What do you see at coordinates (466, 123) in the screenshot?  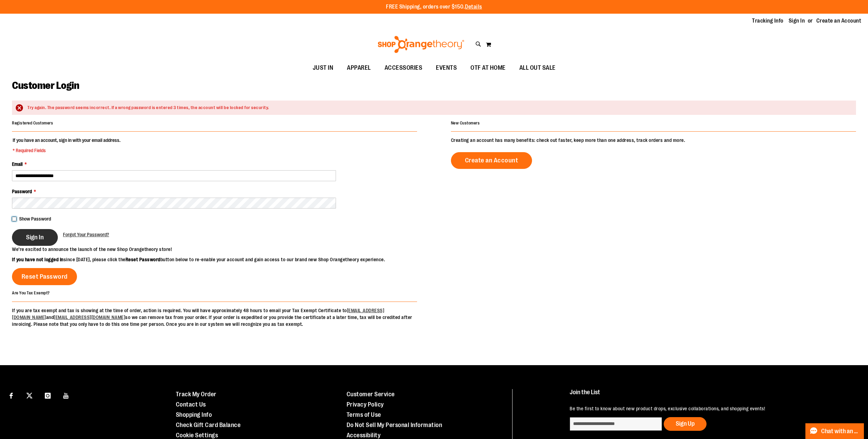 I see `strong: New Customers` at bounding box center [466, 123].